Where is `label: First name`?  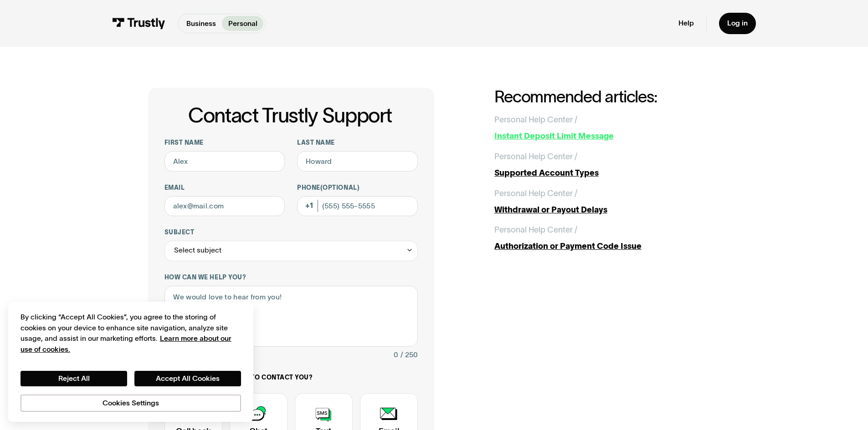 label: First name is located at coordinates (224, 143).